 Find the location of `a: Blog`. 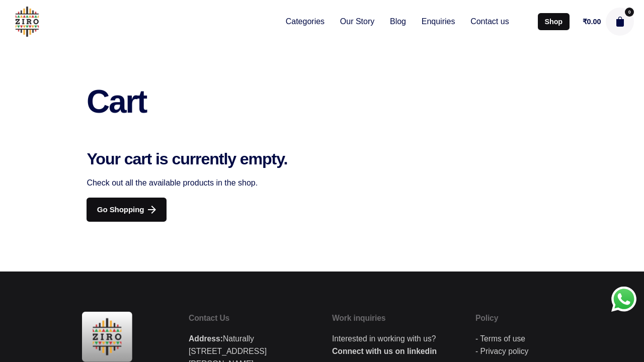

a: Blog is located at coordinates (398, 22).